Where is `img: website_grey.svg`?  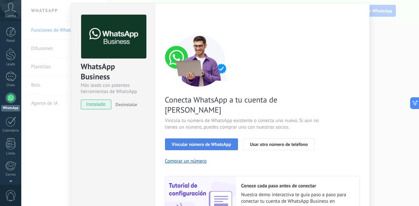 img: website_grey.svg is located at coordinates (13, 20).